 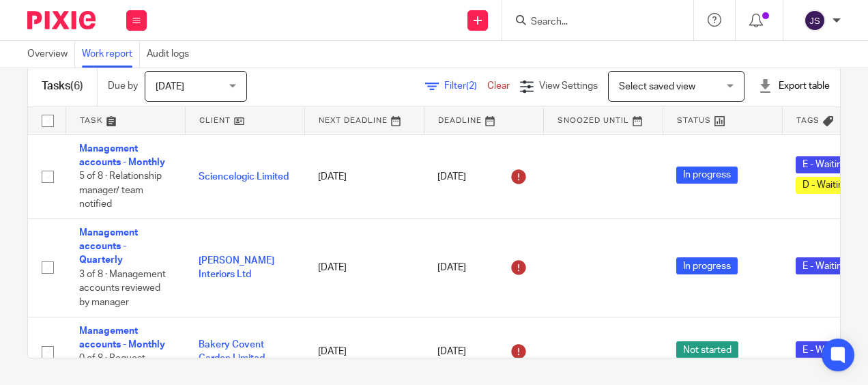 What do you see at coordinates (498, 86) in the screenshot?
I see `a: Clear` at bounding box center [498, 86].